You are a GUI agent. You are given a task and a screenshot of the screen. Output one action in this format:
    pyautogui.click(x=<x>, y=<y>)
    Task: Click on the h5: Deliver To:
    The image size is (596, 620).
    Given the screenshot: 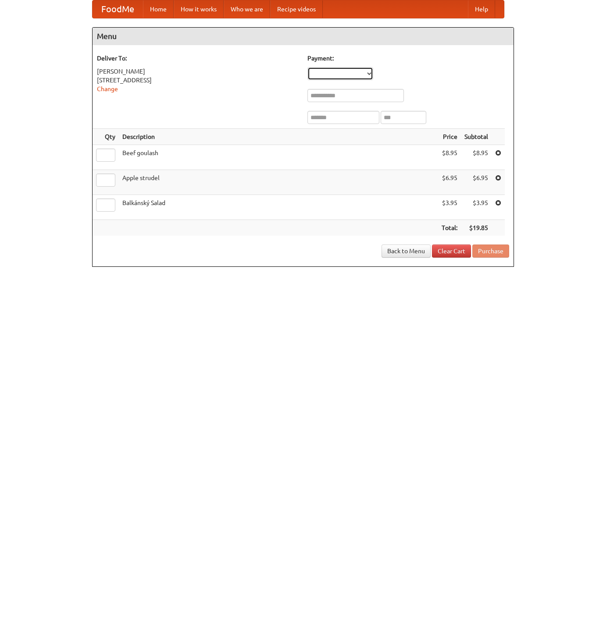 What is the action you would take?
    pyautogui.click(x=198, y=58)
    